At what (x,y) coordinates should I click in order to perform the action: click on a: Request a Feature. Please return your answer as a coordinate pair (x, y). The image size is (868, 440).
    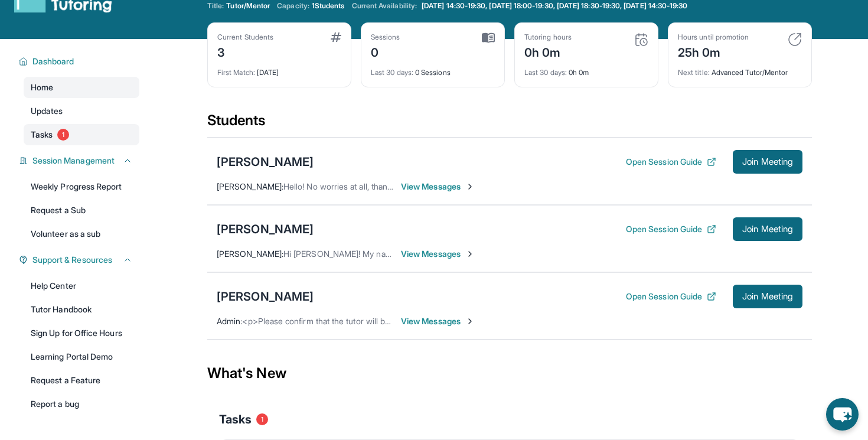
    Looking at the image, I should click on (81, 380).